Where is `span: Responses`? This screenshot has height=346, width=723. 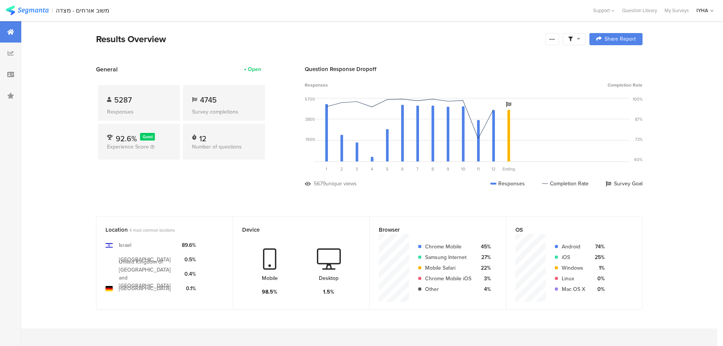
span: Responses is located at coordinates (316, 85).